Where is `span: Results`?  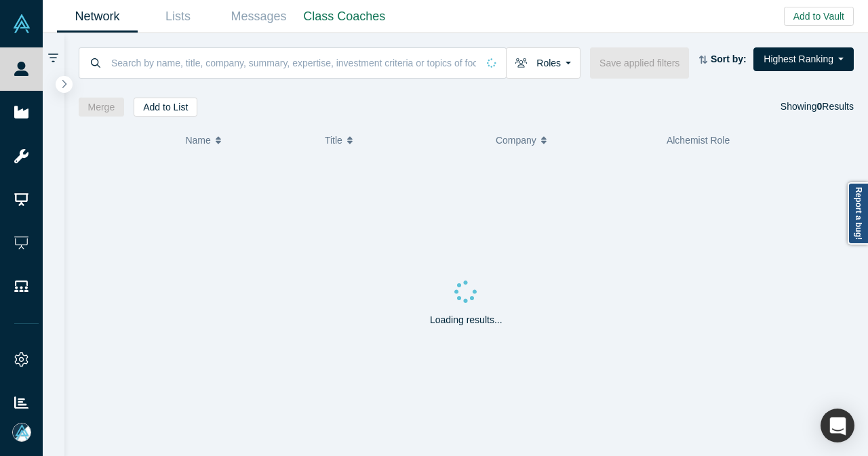
span: Results is located at coordinates (835, 107).